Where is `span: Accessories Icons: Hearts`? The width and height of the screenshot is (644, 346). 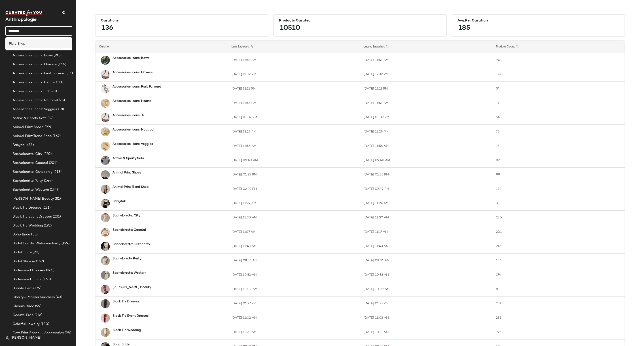
span: Accessories Icons: Hearts is located at coordinates (34, 82).